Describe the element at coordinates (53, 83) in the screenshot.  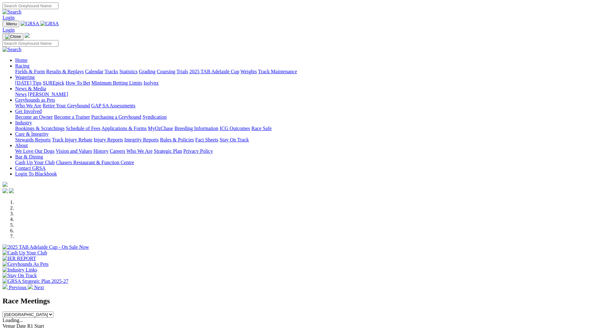
I see `a: SUREpick` at that location.